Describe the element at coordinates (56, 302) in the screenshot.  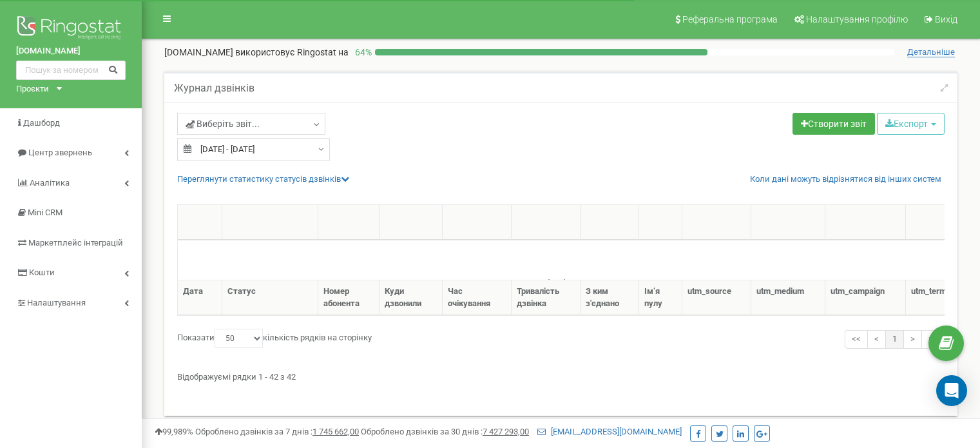
I see `span: Налаштування` at that location.